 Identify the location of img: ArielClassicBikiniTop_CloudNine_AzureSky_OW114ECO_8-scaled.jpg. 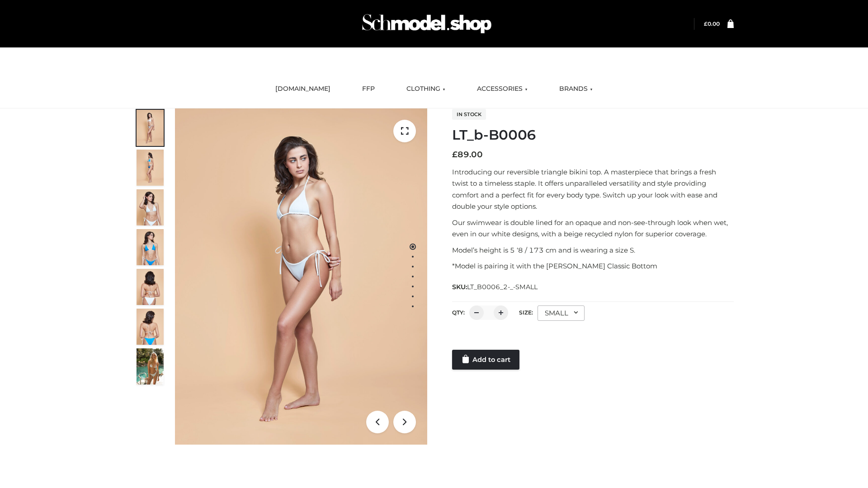
(150, 327).